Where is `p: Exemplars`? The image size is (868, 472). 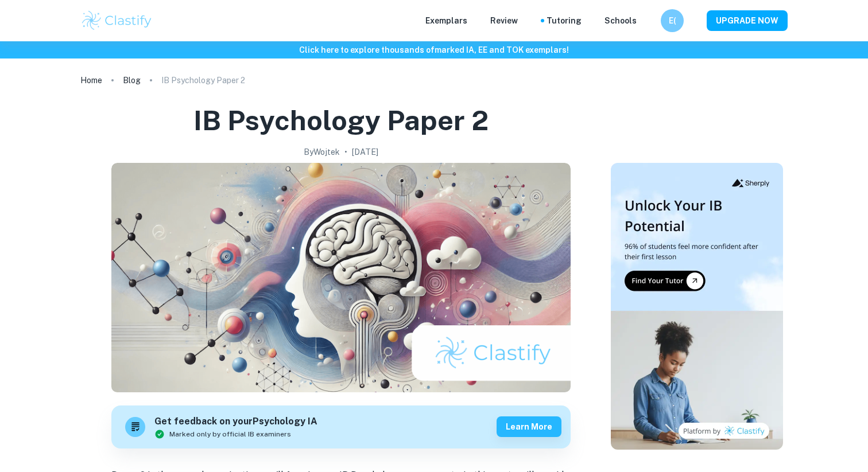 p: Exemplars is located at coordinates (446, 21).